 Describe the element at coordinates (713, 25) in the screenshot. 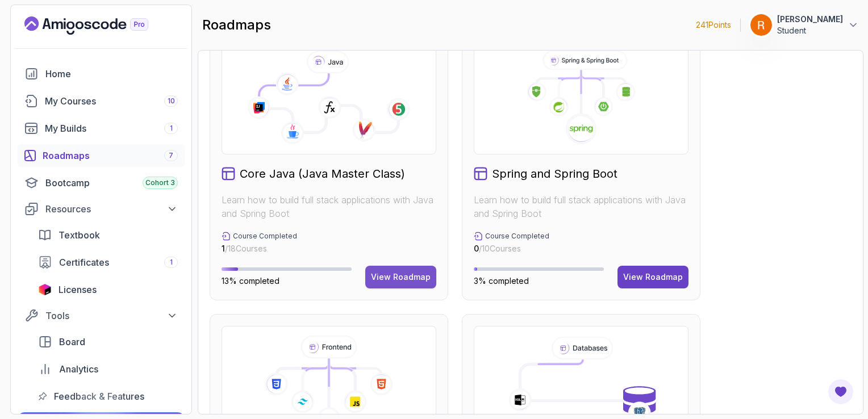

I see `p: 241 Points` at that location.